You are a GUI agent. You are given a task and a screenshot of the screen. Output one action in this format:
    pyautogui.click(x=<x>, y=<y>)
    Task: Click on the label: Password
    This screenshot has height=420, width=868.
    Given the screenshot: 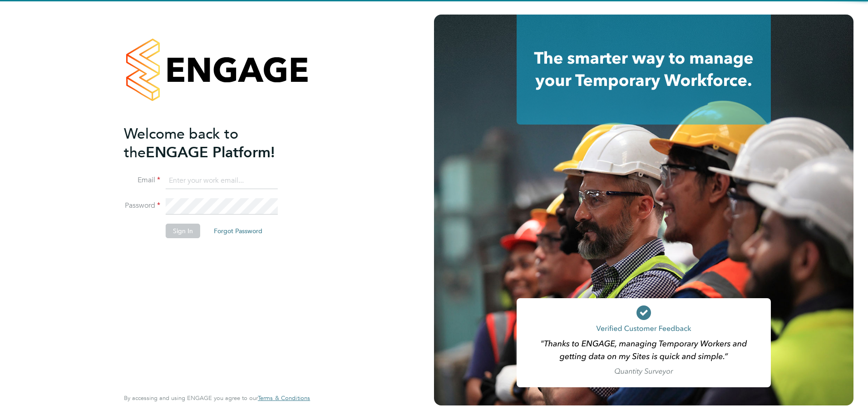 What is the action you would take?
    pyautogui.click(x=142, y=205)
    